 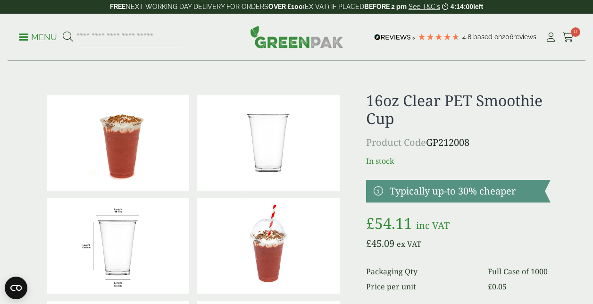 I want to click on a: Menu, so click(x=38, y=36).